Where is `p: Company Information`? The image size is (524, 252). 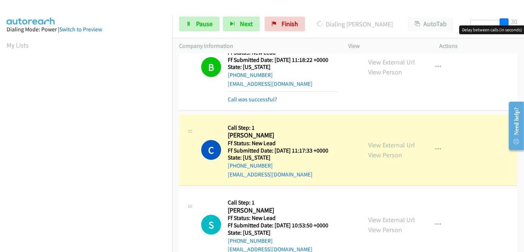 p: Company Information is located at coordinates (257, 46).